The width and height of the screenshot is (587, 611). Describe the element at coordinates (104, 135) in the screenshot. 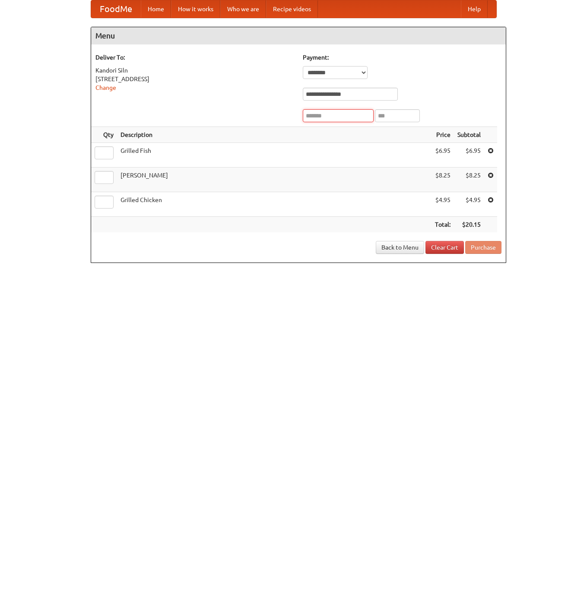

I see `th: Qty` at that location.